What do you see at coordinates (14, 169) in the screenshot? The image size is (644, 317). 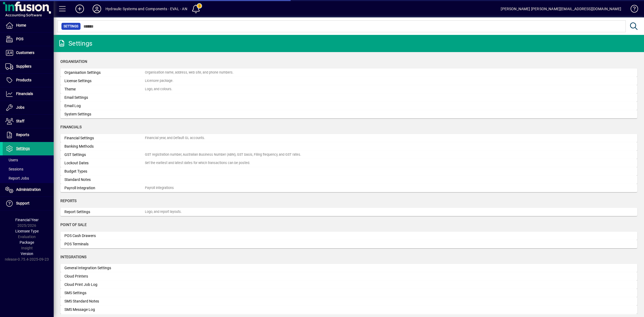 I see `span: Sessions` at bounding box center [14, 169].